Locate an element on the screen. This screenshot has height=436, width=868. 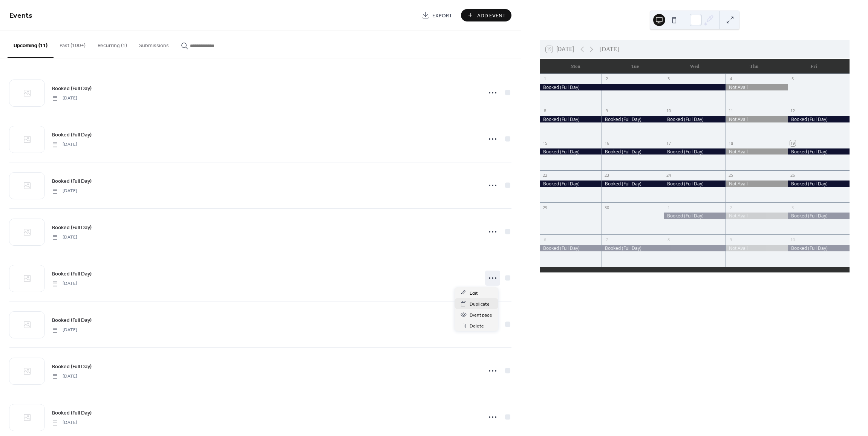
span: Duplicate is located at coordinates (479, 304).